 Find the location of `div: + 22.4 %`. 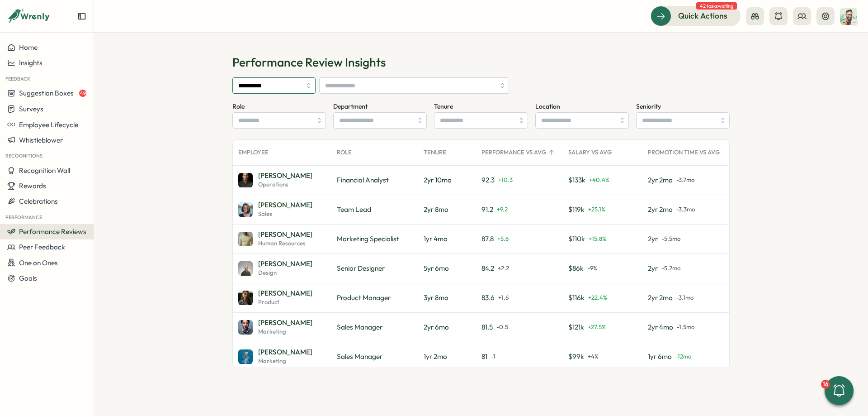

div: + 22.4 % is located at coordinates (598, 298).